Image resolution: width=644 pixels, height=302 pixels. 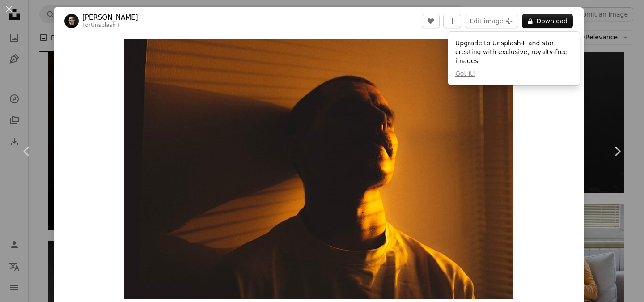 What do you see at coordinates (547, 21) in the screenshot?
I see `button: Download` at bounding box center [547, 21].